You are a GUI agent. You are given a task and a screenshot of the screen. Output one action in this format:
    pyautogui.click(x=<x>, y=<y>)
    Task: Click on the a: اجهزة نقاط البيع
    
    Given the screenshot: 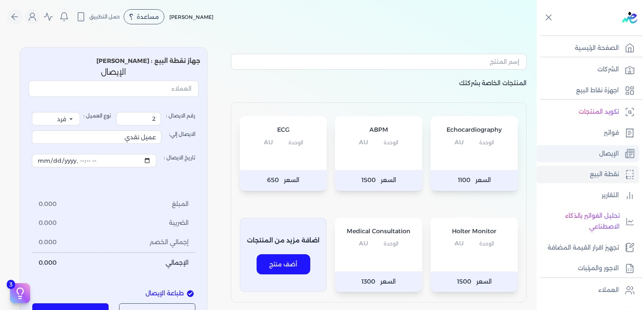 What is the action you would take?
    pyautogui.click(x=588, y=90)
    